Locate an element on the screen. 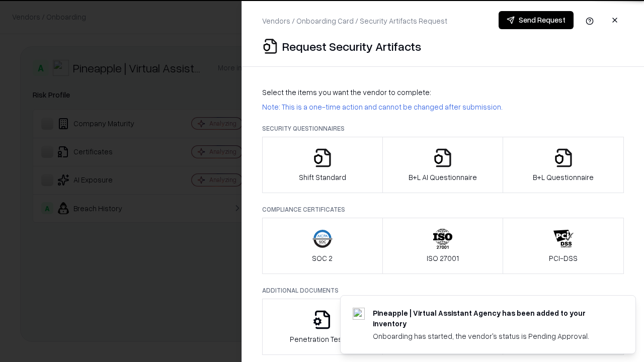 The height and width of the screenshot is (362, 644). p: Vendors / Onboarding Card / Security Artifacts Request is located at coordinates (355, 21).